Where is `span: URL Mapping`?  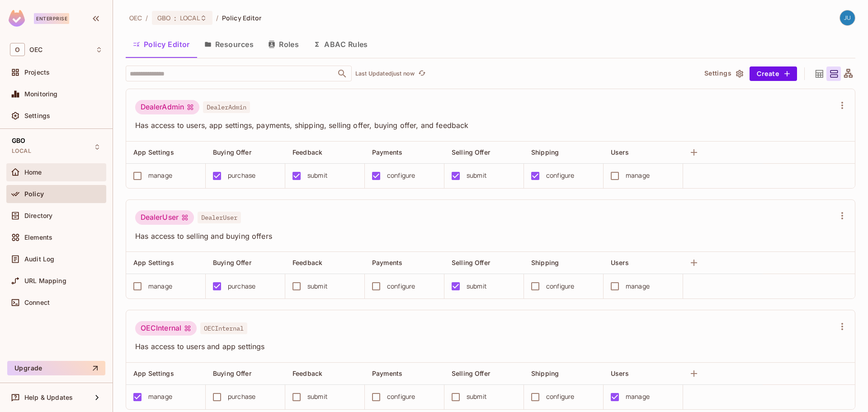
span: URL Mapping is located at coordinates (45, 281).